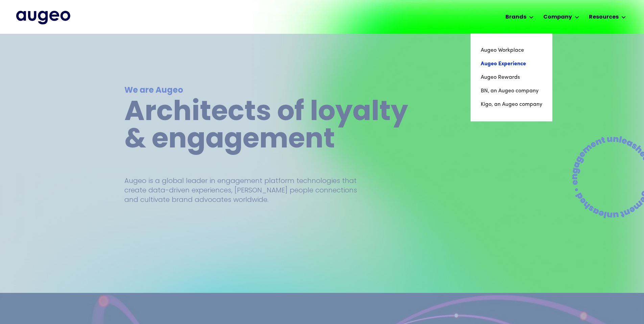 The image size is (644, 324). Describe the element at coordinates (516, 17) in the screenshot. I see `div: Brands` at that location.